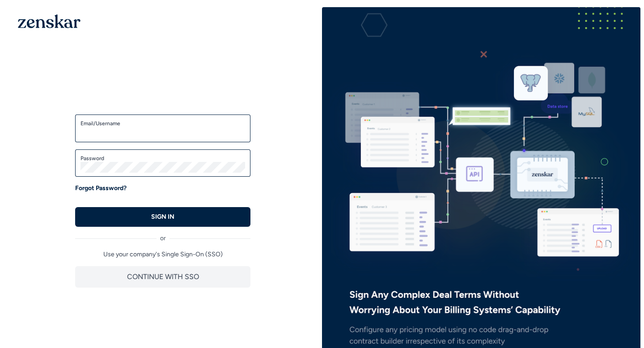 This screenshot has width=644, height=348. What do you see at coordinates (163, 277) in the screenshot?
I see `button: CONTINUE WITH SSO` at bounding box center [163, 277].